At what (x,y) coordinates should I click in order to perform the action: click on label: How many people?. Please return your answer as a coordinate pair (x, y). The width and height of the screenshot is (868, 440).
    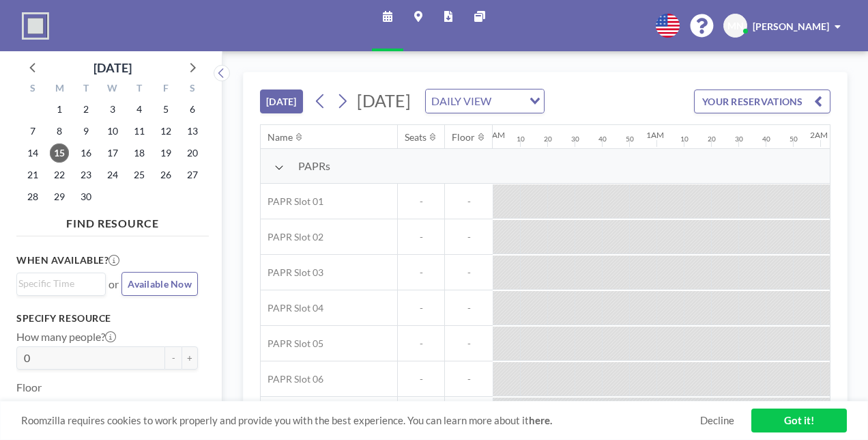
    Looking at the image, I should click on (66, 337).